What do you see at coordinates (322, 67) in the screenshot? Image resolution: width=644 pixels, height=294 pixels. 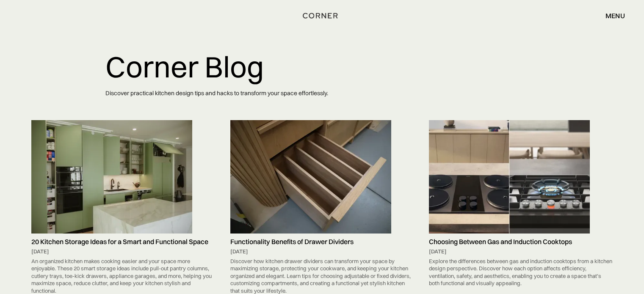 I see `h1: Corner Blog` at bounding box center [322, 67].